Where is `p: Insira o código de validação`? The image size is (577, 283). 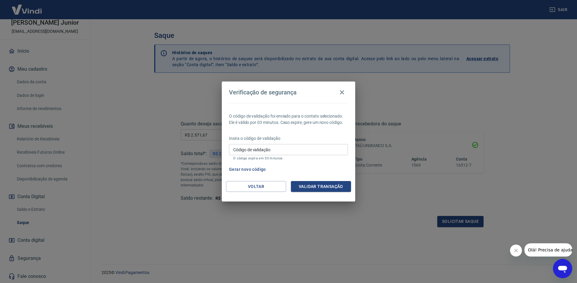 p: Insira o código de validação is located at coordinates (289, 138).